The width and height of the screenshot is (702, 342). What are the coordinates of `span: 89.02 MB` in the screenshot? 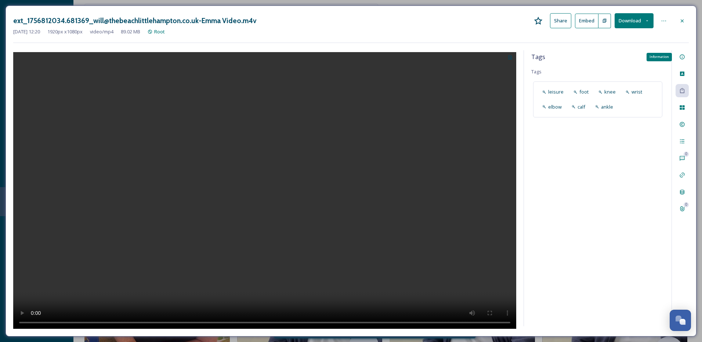 It's located at (130, 32).